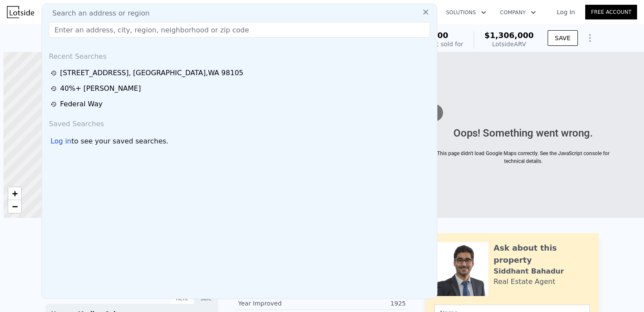  I want to click on a: Free Account, so click(611, 12).